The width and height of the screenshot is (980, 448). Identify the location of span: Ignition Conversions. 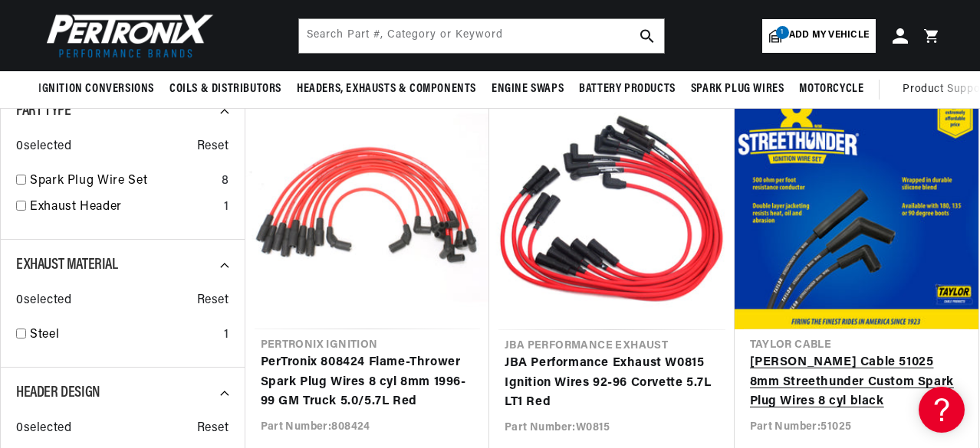
(96, 89).